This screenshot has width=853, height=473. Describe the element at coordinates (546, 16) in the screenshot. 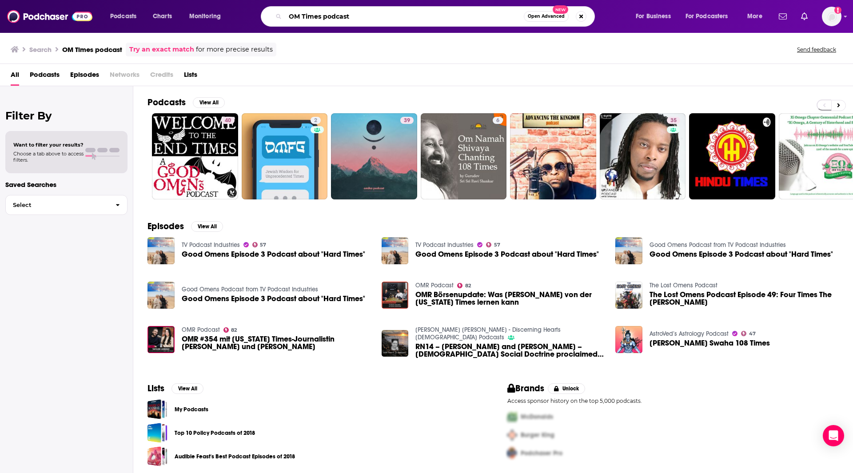

I see `button: Open AdvancedNew` at that location.